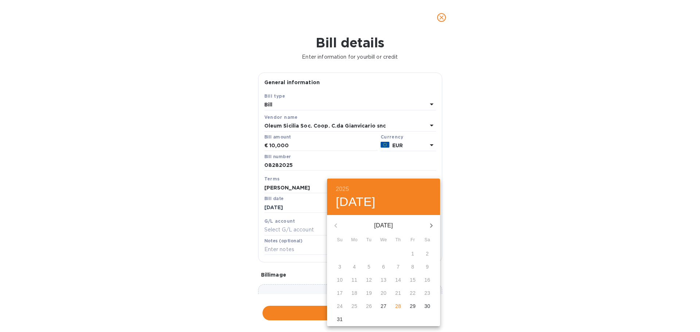 This screenshot has height=332, width=700. Describe the element at coordinates (398, 306) in the screenshot. I see `p: 28` at that location.